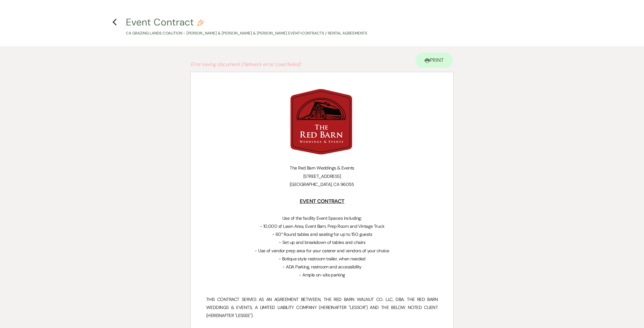 The height and width of the screenshot is (328, 644). Describe the element at coordinates (321, 122) in the screenshot. I see `img: Screen Shot 2024-12-30 at 1.47.36 PM.png` at that location.